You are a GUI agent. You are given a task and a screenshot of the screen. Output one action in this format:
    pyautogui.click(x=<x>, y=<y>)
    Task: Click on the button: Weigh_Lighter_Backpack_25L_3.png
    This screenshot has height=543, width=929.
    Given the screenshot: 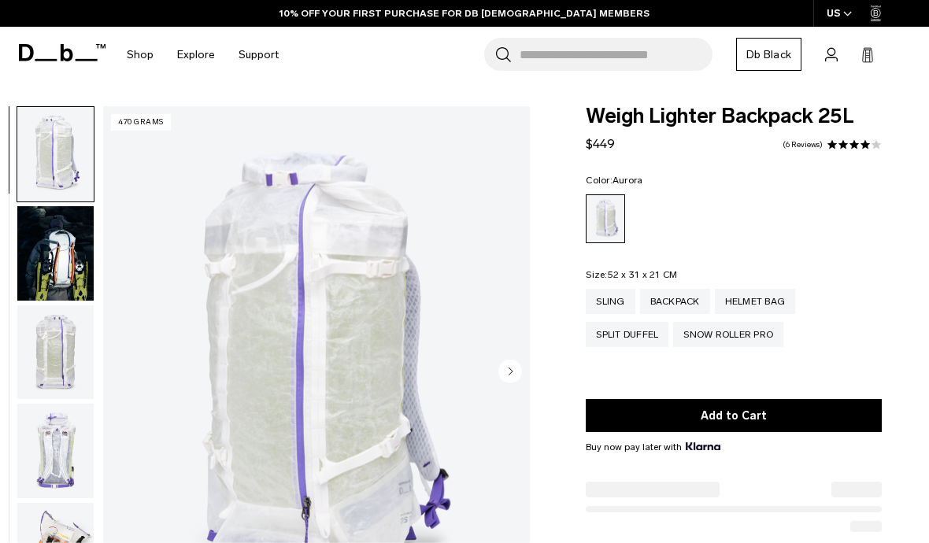 What is the action you would take?
    pyautogui.click(x=55, y=451)
    